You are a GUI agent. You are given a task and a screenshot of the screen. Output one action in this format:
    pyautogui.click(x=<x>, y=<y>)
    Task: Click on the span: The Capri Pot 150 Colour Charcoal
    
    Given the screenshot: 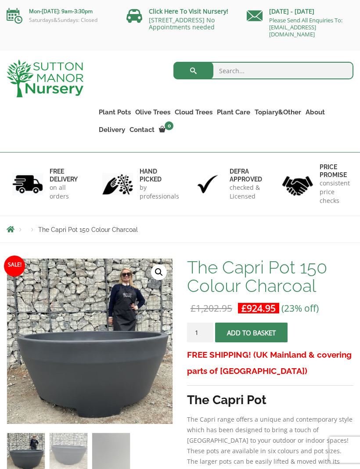 What is the action you would take?
    pyautogui.click(x=88, y=230)
    